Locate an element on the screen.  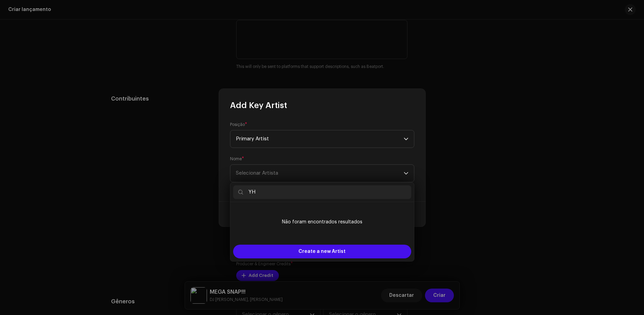
span: Create a new Artist is located at coordinates (322, 252).